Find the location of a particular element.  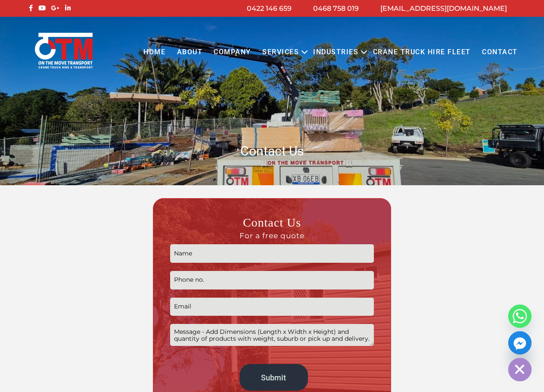

input: Name is located at coordinates (272, 253).